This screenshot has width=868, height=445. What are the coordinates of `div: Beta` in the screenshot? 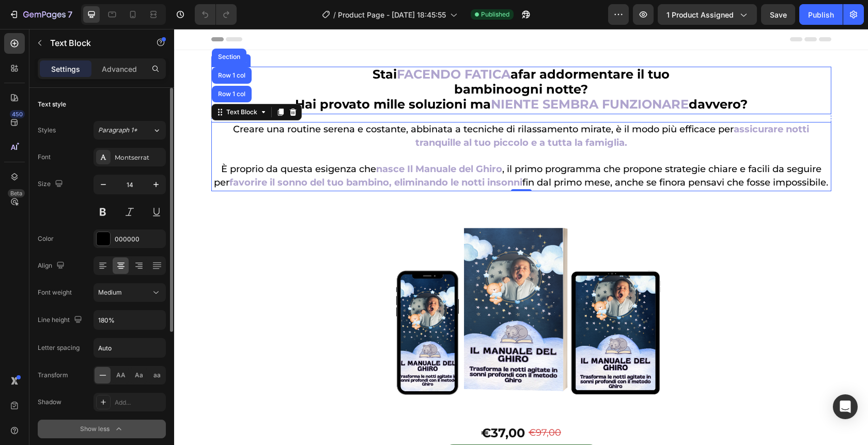 It's located at (16, 193).